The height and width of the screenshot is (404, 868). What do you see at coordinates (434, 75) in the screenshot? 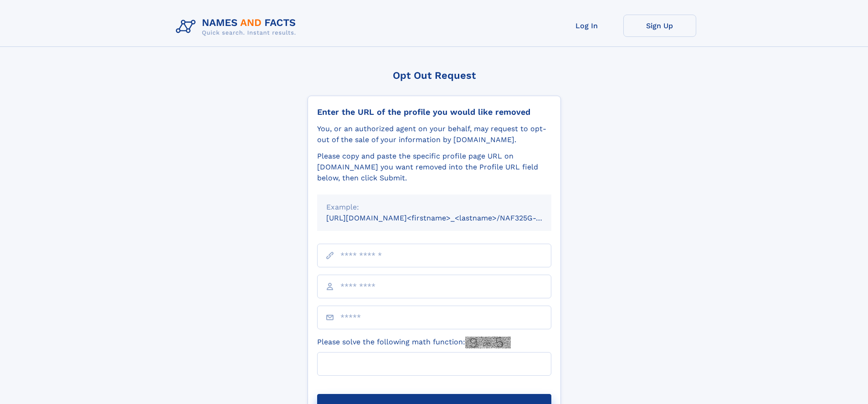
I see `div: Opt Out Request` at bounding box center [434, 75].